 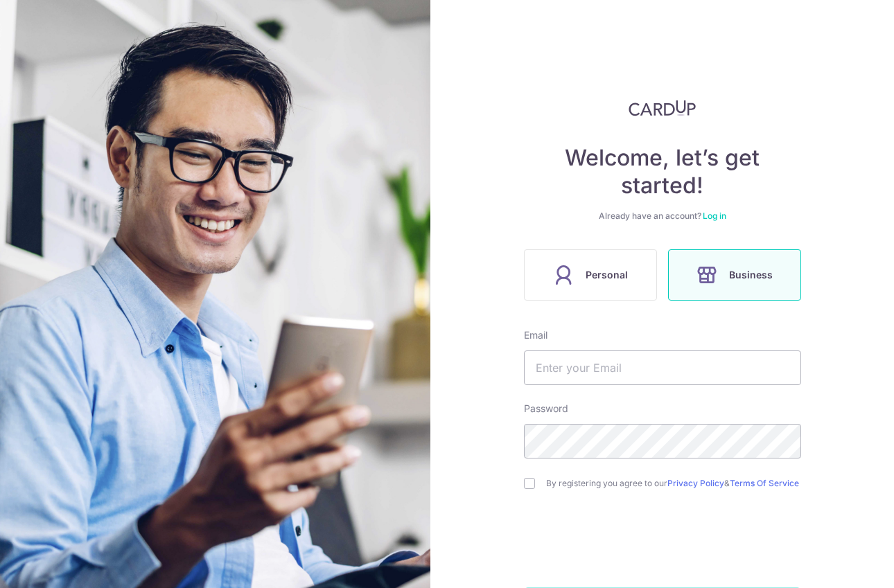 I want to click on label: Password, so click(x=546, y=409).